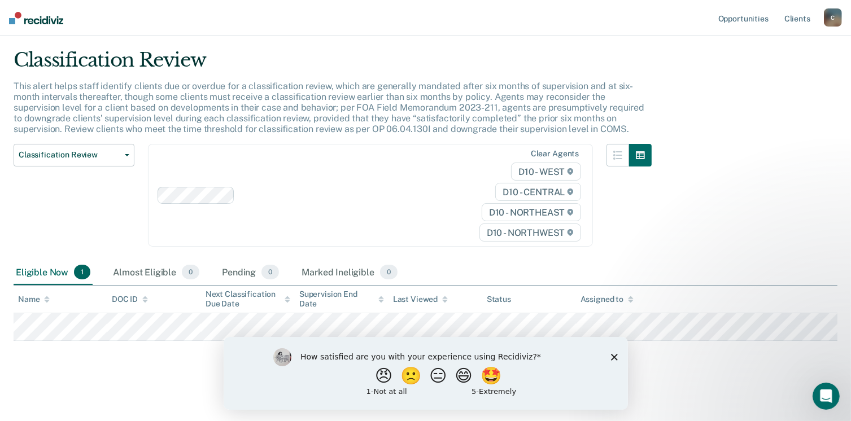 This screenshot has height=421, width=851. What do you see at coordinates (130, 54) in the screenshot?
I see `div: 1 - Not at all` at bounding box center [130, 54].